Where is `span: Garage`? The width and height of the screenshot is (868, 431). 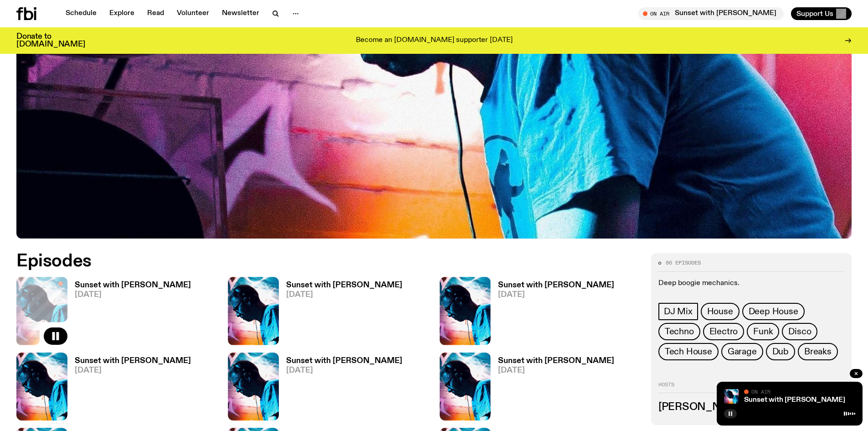 span: Garage is located at coordinates (742, 351).